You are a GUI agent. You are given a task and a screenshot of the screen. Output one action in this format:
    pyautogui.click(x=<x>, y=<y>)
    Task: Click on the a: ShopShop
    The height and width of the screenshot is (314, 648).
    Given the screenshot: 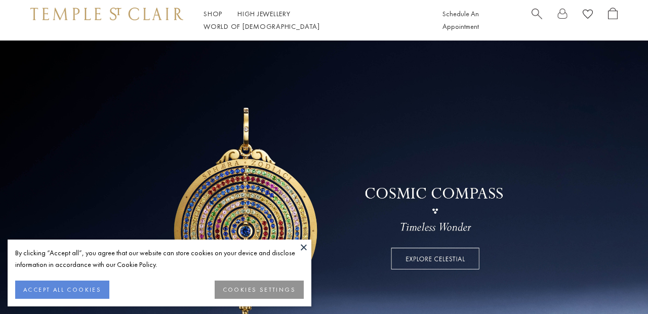 What is the action you would take?
    pyautogui.click(x=213, y=14)
    